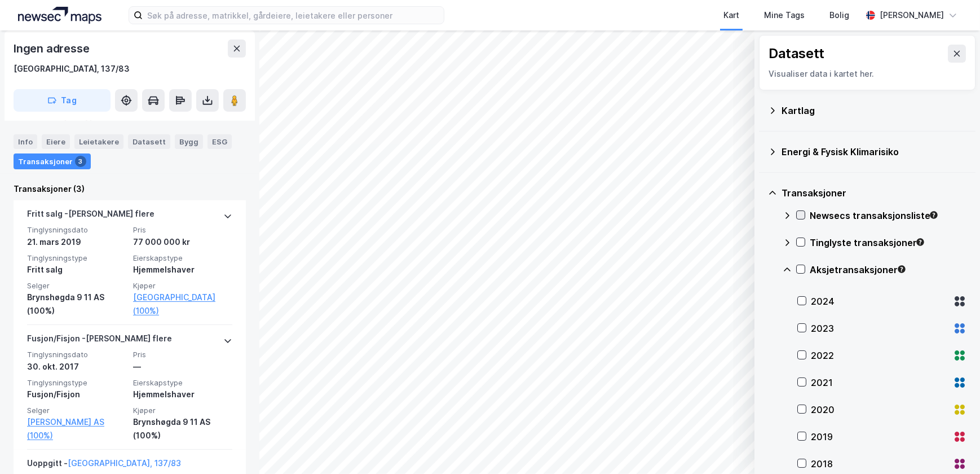 This screenshot has width=980, height=474. Describe the element at coordinates (25, 141) in the screenshot. I see `div: Info` at that location.